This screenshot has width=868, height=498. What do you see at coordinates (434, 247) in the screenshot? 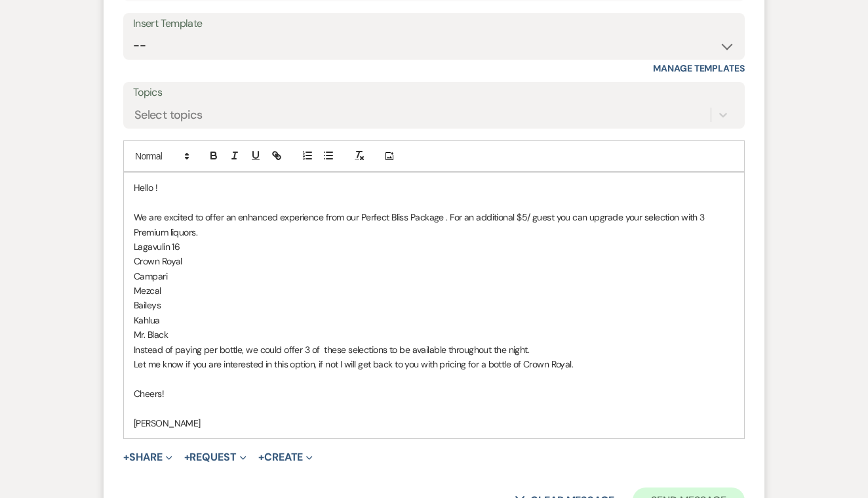
I see `p: Lagavulin 16` at bounding box center [434, 247].